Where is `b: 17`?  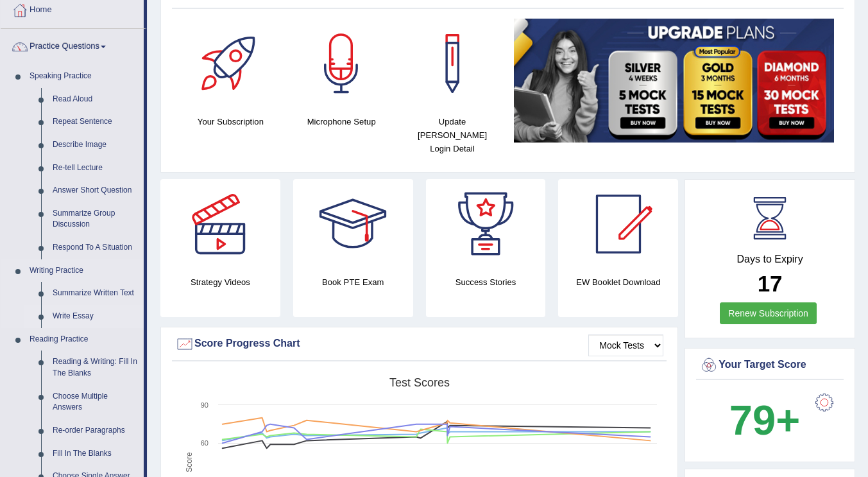
b: 17 is located at coordinates (770, 283).